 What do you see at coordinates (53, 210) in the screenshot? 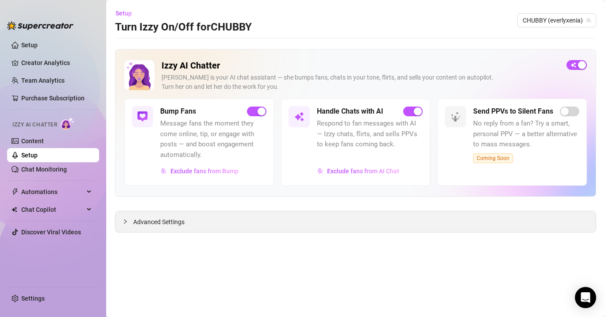
I see `span: Chat Copilot` at bounding box center [53, 210].